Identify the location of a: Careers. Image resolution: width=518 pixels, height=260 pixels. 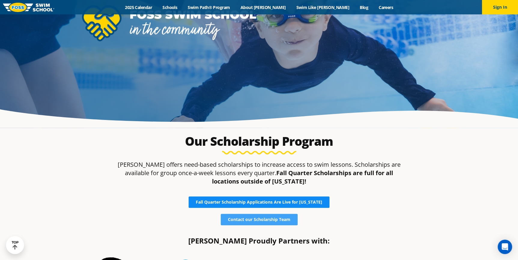
(386, 7).